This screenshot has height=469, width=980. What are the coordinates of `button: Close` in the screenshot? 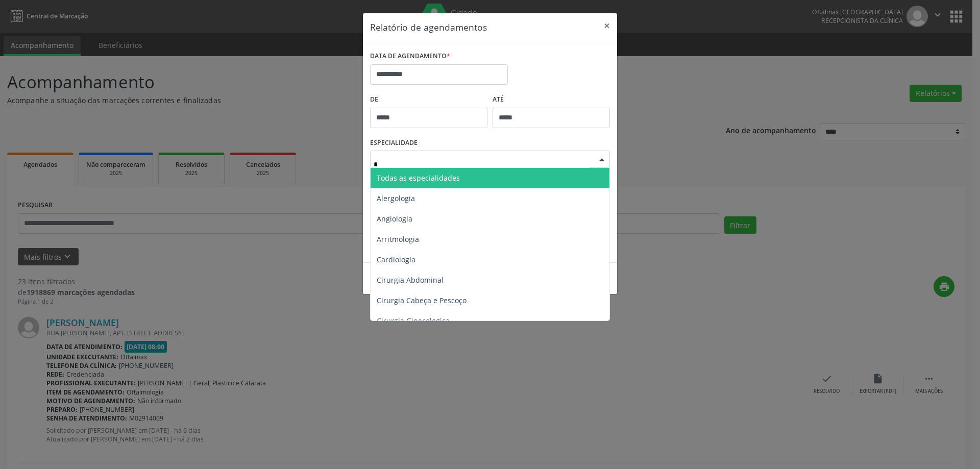 It's located at (607, 26).